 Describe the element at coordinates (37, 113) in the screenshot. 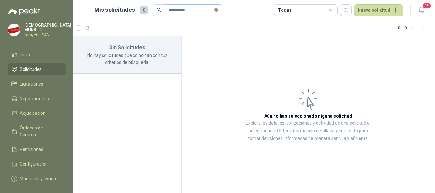

I see `a: Adjudicación` at that location.